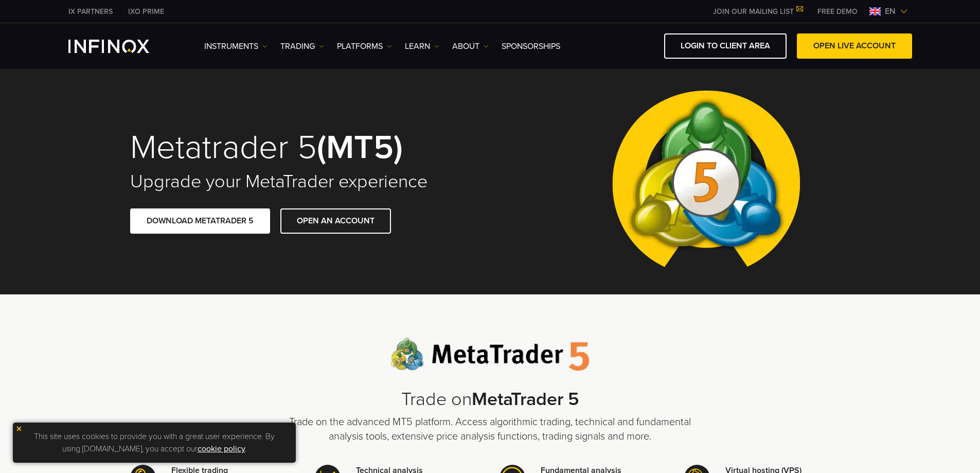  Describe the element at coordinates (221, 449) in the screenshot. I see `a: cookie policy` at that location.